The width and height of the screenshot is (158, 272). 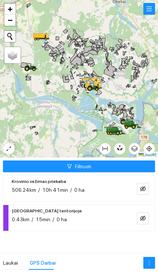 I want to click on span: 0.43km, so click(x=21, y=219).